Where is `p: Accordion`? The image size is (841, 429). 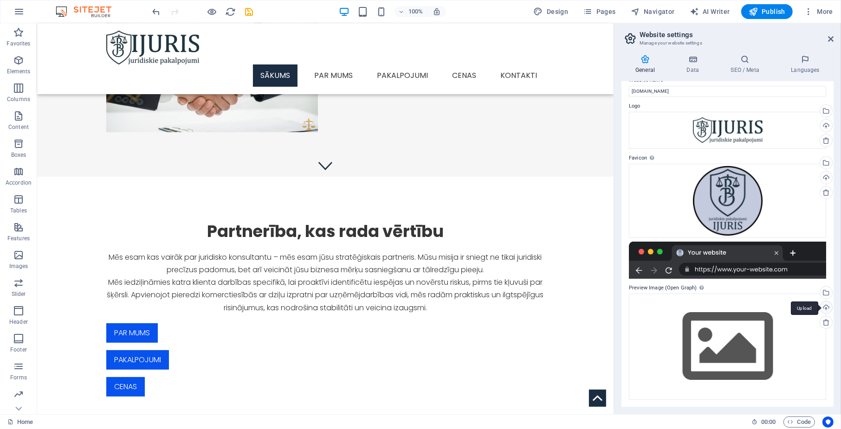
p: Accordion is located at coordinates (19, 183).